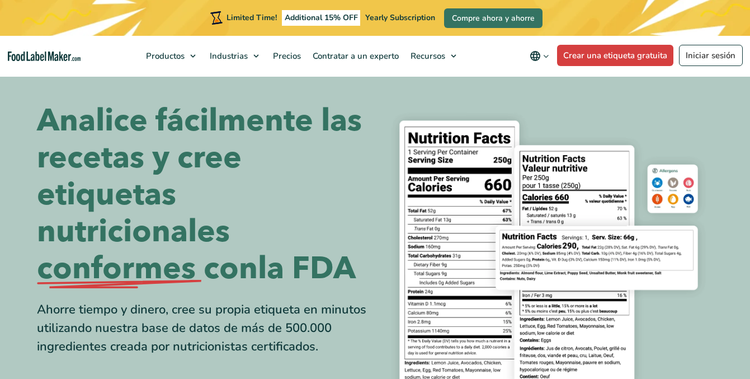 The image size is (750, 379). I want to click on span: Productos, so click(164, 56).